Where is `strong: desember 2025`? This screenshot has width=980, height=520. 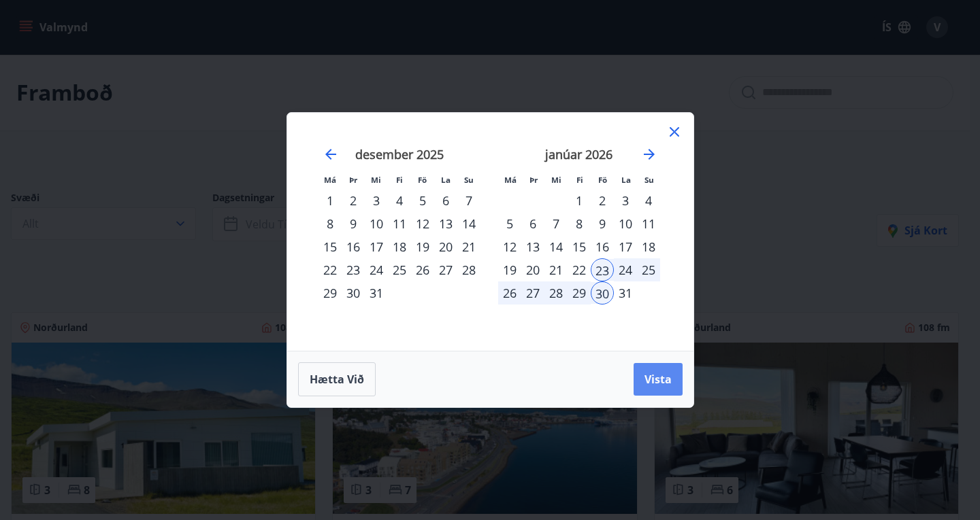
strong: desember 2025 is located at coordinates (400, 154).